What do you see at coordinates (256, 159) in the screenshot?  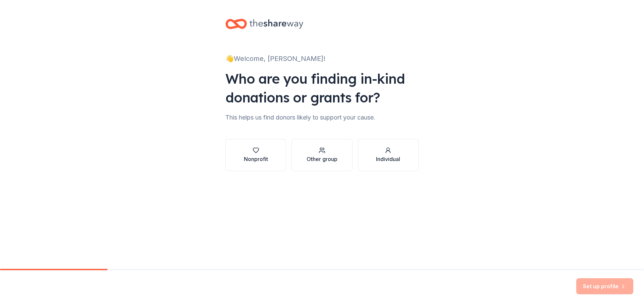 I see `div: Nonprofit` at bounding box center [256, 159].